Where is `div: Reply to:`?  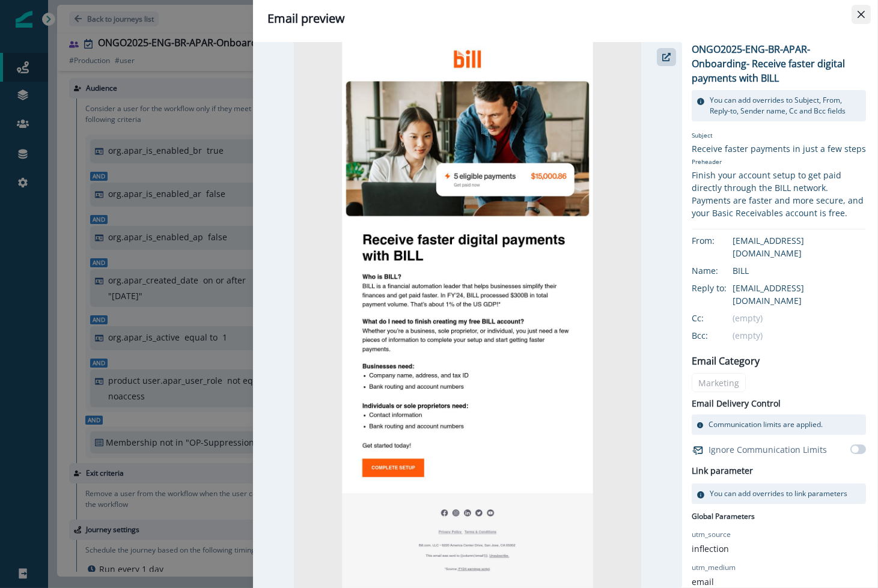
div: Reply to: is located at coordinates (721, 288).